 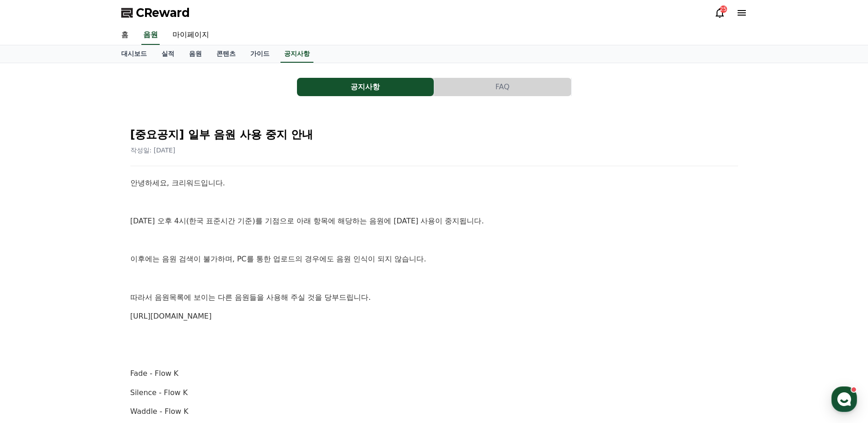 What do you see at coordinates (226, 54) in the screenshot?
I see `a: 콘텐츠` at bounding box center [226, 54].